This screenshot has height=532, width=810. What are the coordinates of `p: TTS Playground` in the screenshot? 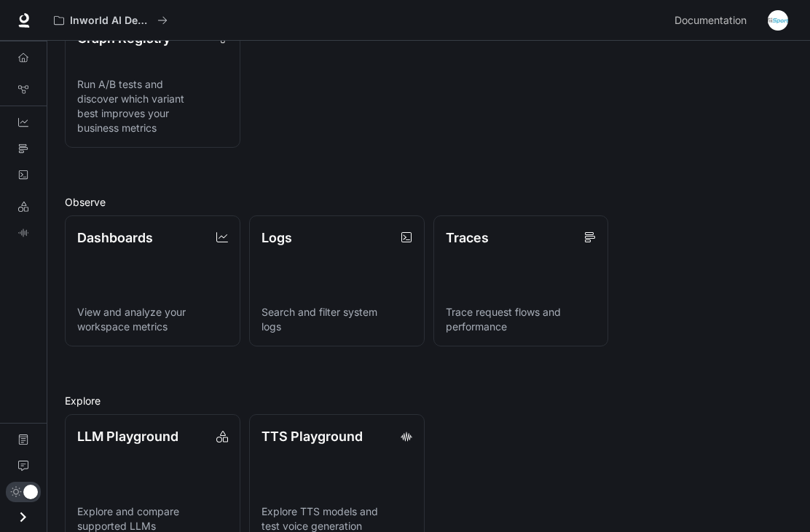 It's located at (312, 436).